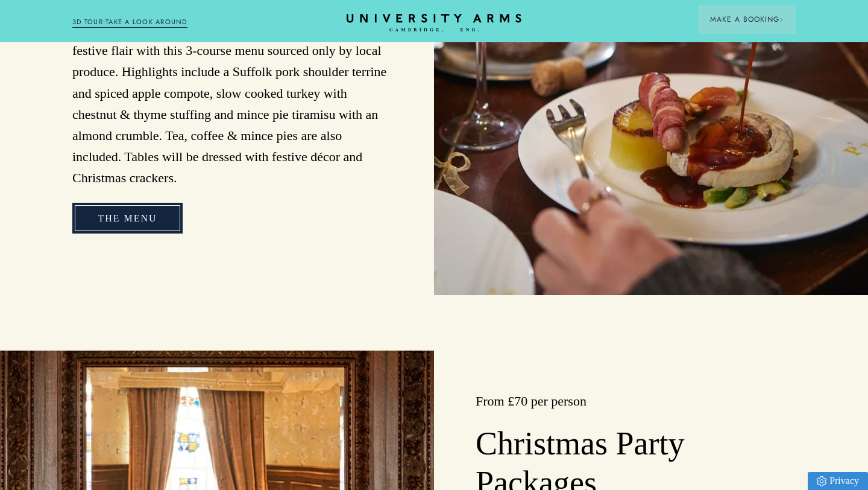 The image size is (868, 490). What do you see at coordinates (434, 23) in the screenshot?
I see `a: Home` at bounding box center [434, 23].